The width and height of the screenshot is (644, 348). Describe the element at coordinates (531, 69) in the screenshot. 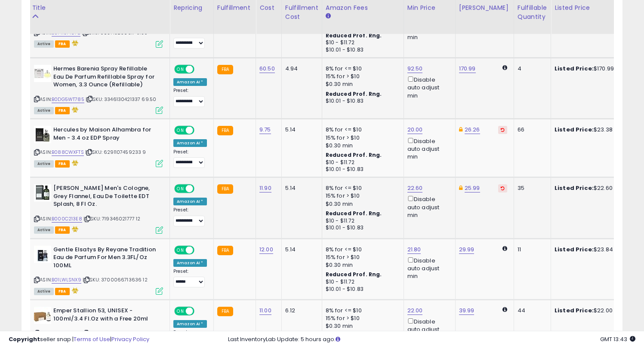

I see `div: 4` at that location.